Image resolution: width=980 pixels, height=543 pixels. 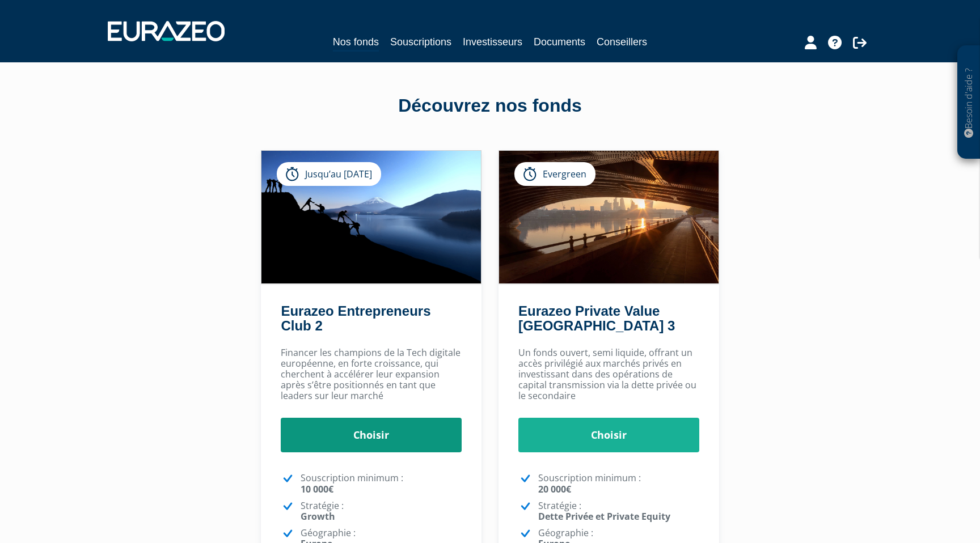 I want to click on a: Souscriptions, so click(x=421, y=42).